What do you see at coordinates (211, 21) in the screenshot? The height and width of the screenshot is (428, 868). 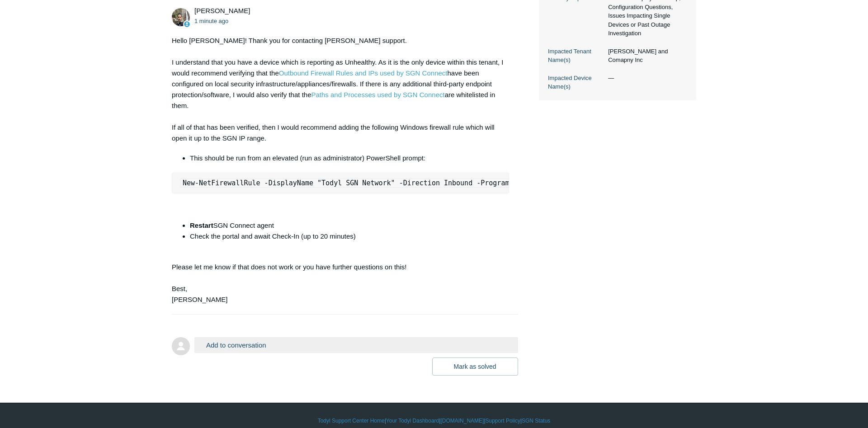 I see `time: 10/13/2025, 12:33` at bounding box center [211, 21].